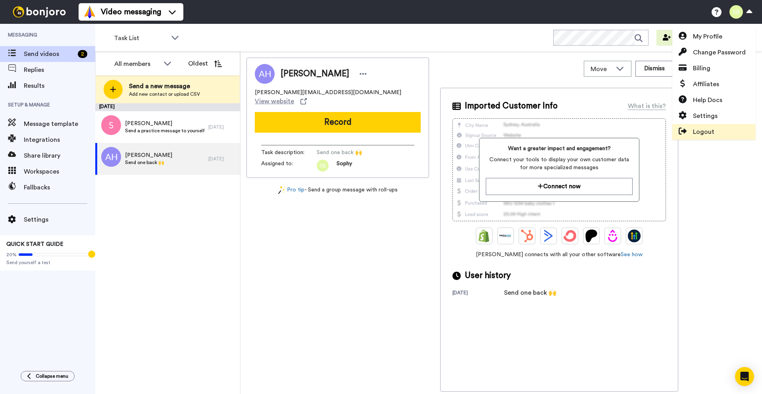 The image size is (762, 394). I want to click on span: Send a practice message to yourself, so click(165, 131).